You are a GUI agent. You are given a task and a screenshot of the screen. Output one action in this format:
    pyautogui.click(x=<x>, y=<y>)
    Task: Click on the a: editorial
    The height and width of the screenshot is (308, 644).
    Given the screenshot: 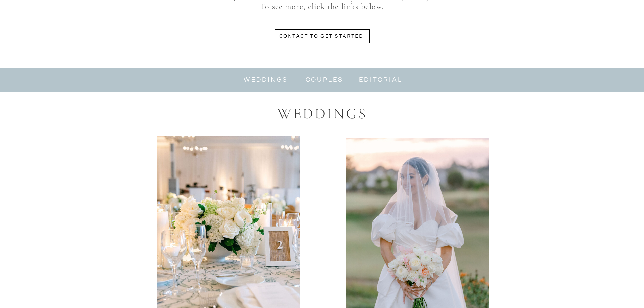 What is the action you would take?
    pyautogui.click(x=380, y=80)
    